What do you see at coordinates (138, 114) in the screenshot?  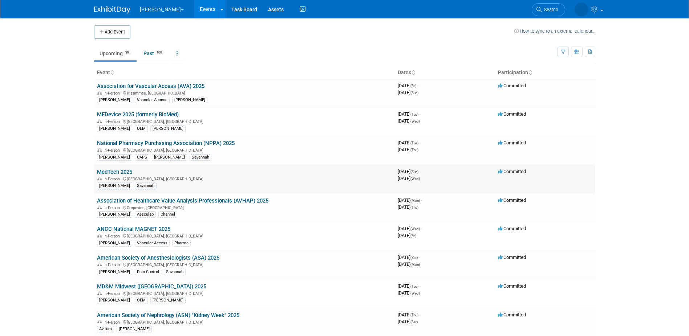 I see `a: MEDevice 2025 (formerly BioMed)` at bounding box center [138, 114].